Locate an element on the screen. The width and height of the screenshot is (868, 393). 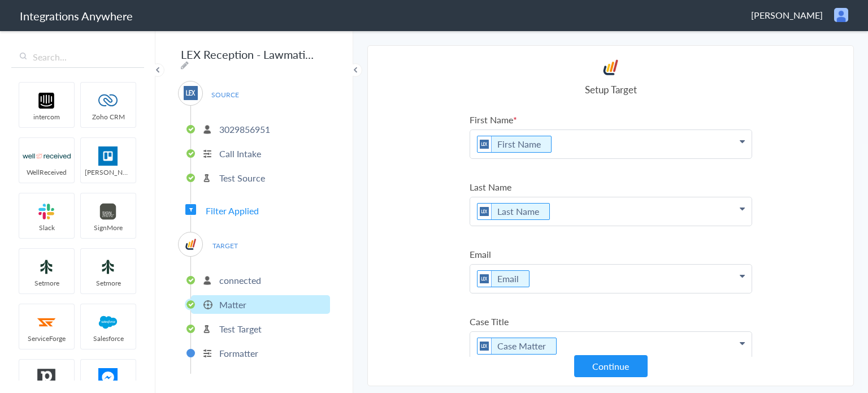
p: Call Intake is located at coordinates (240, 154).